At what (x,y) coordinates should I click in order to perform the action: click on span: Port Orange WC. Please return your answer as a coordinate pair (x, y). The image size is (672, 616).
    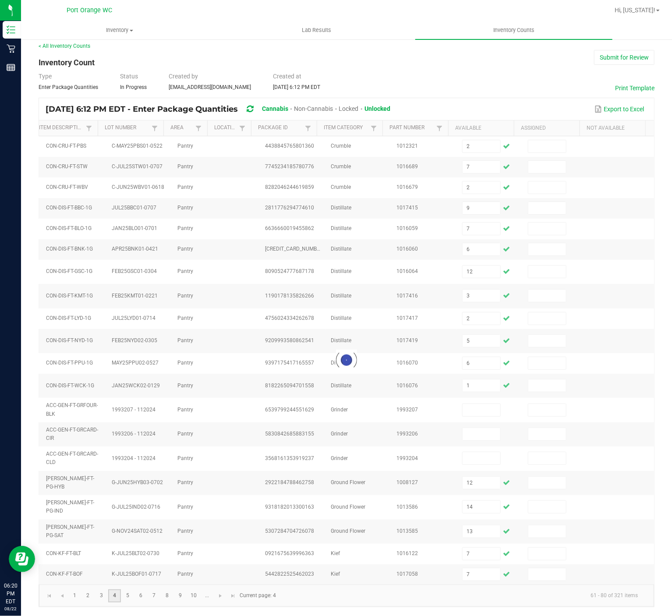
    Looking at the image, I should click on (89, 10).